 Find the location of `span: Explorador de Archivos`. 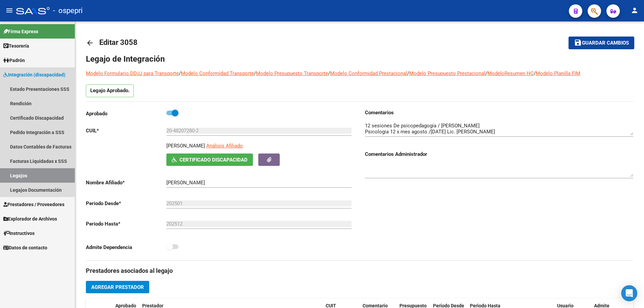

span: Explorador de Archivos is located at coordinates (30, 218).